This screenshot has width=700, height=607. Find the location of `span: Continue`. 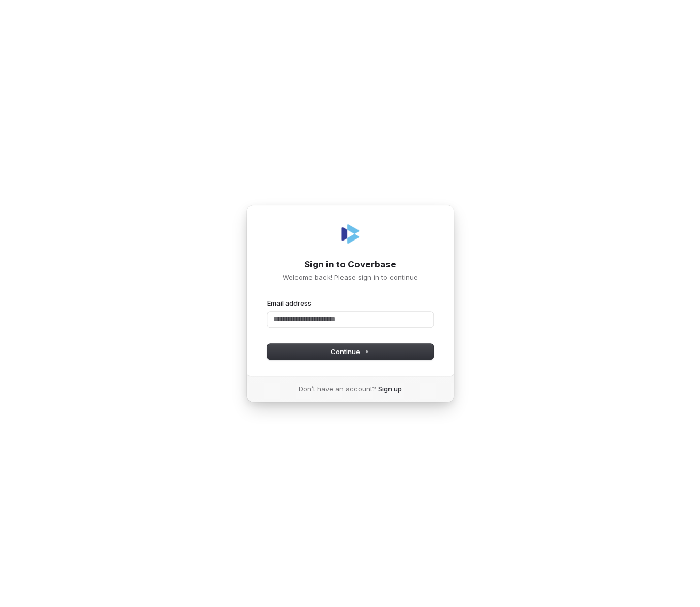

span: Continue is located at coordinates (350, 352).